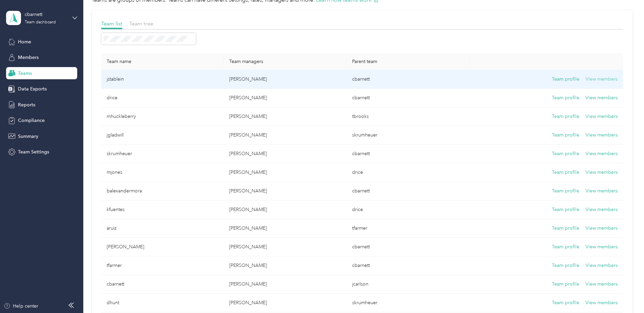 Image resolution: width=644 pixels, height=313 pixels. Describe the element at coordinates (163, 135) in the screenshot. I see `td: jgladwill` at that location.